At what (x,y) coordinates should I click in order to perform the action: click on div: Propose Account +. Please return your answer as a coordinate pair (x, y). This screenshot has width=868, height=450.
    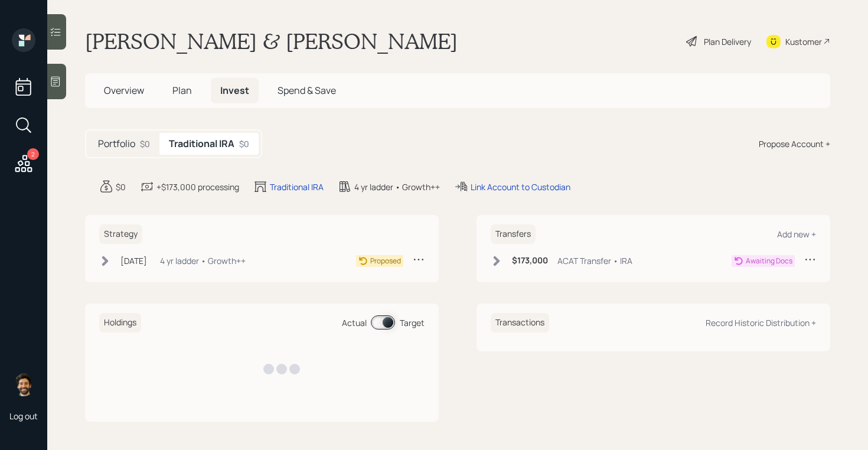
    Looking at the image, I should click on (794, 143).